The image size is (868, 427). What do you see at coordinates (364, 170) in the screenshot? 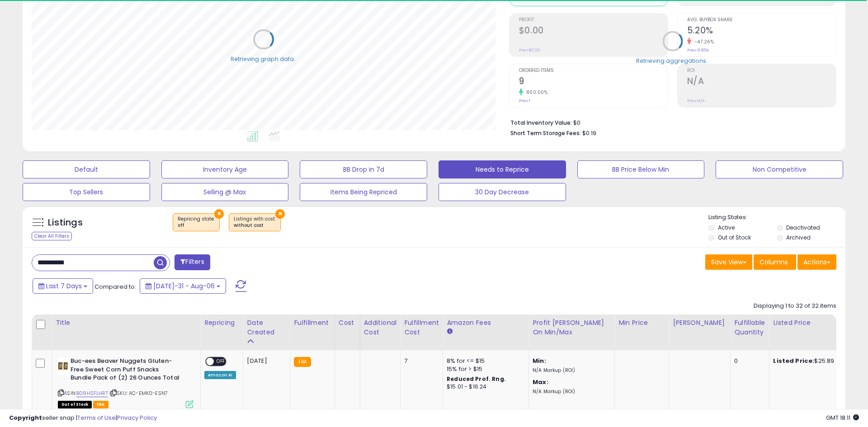
I see `button: BB Drop in 7d` at bounding box center [364, 170].